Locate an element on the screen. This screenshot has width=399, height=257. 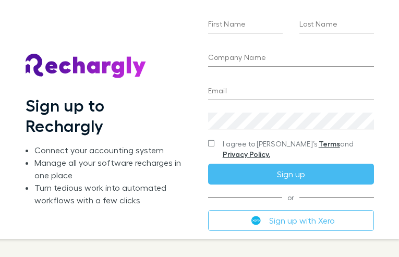
img: Xero's logo is located at coordinates (256, 220).